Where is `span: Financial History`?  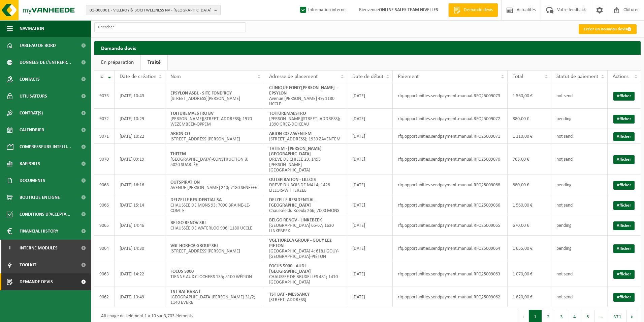 span: Financial History is located at coordinates (39, 231).